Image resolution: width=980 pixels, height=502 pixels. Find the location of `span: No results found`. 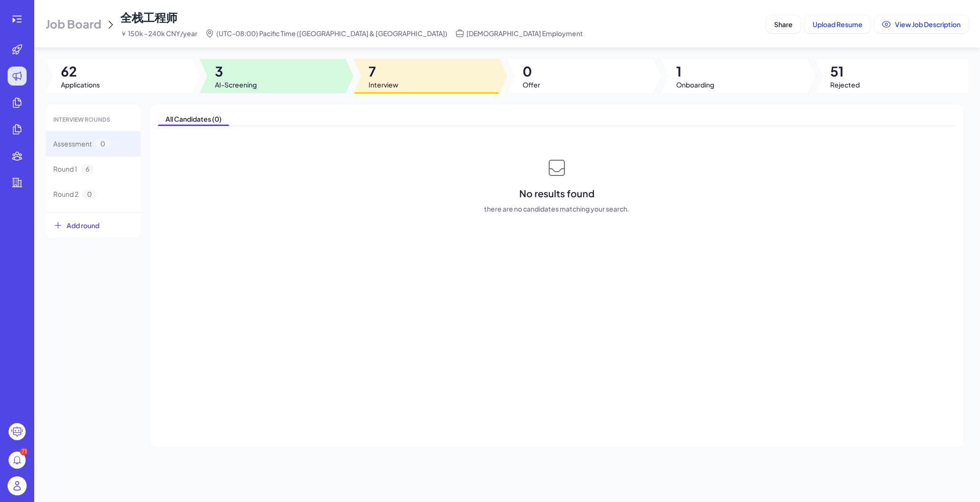

span: No results found is located at coordinates (557, 193).